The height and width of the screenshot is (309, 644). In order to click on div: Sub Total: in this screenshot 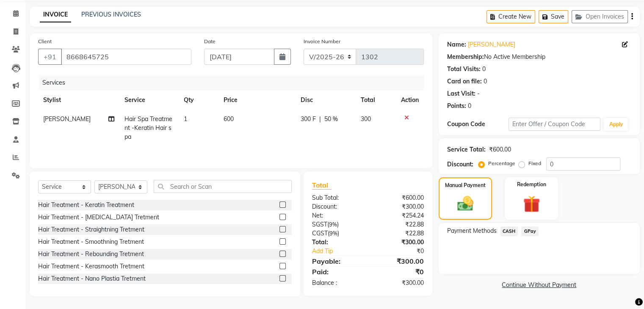, I will do `click(336, 198)`.